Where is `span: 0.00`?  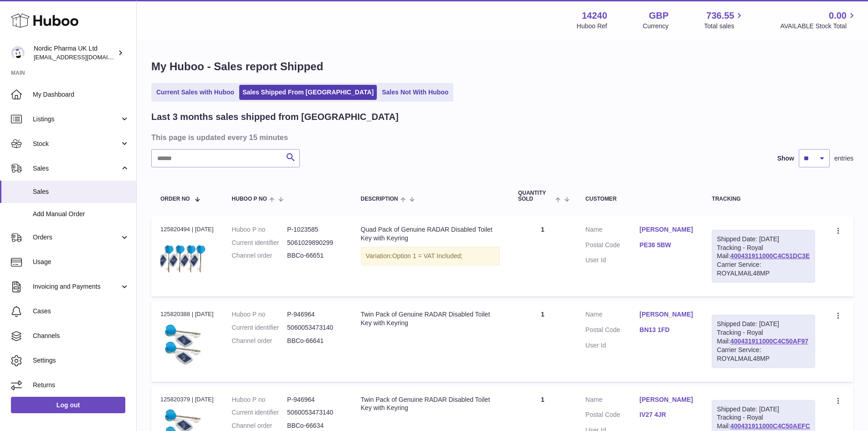 span: 0.00 is located at coordinates (838, 16).